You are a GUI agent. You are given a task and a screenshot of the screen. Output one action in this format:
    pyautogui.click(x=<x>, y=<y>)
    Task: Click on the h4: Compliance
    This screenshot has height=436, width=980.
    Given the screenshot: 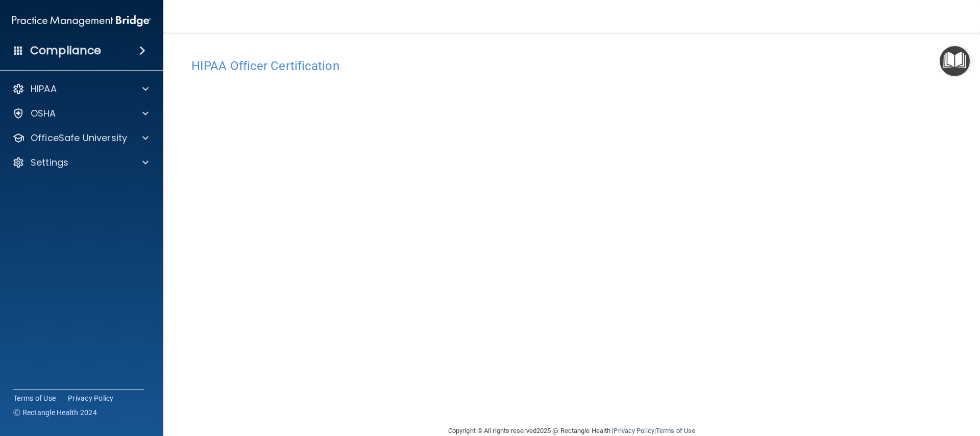 What is the action you would take?
    pyautogui.click(x=66, y=51)
    